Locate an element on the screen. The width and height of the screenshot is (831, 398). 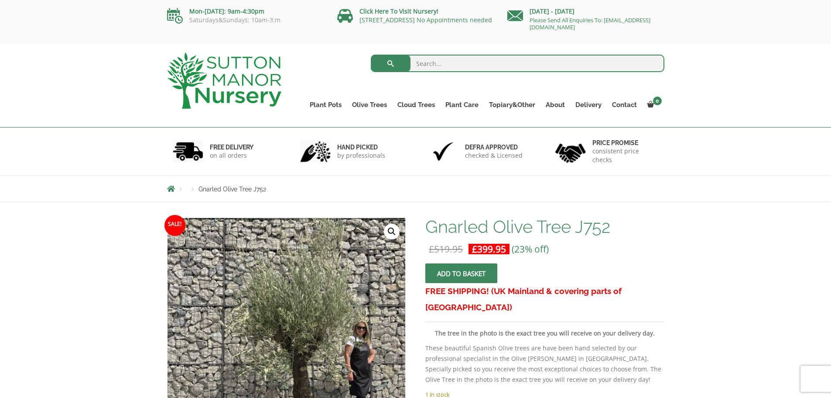
p: checked & Licensed is located at coordinates (494, 155).